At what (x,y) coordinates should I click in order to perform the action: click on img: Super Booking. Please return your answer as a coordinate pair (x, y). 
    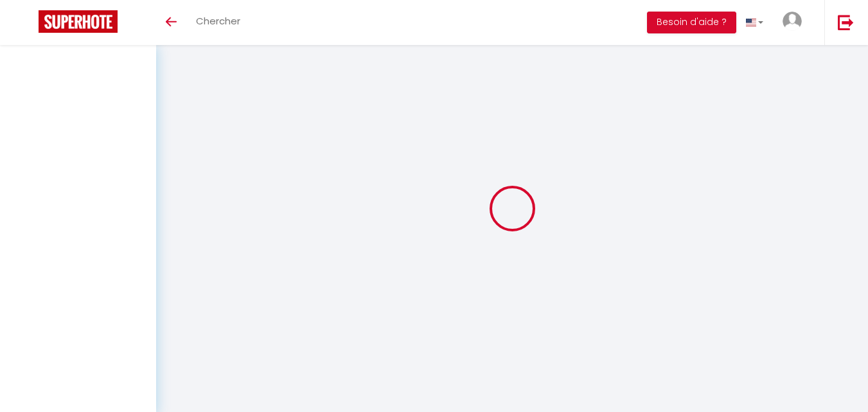
    Looking at the image, I should click on (77, 22).